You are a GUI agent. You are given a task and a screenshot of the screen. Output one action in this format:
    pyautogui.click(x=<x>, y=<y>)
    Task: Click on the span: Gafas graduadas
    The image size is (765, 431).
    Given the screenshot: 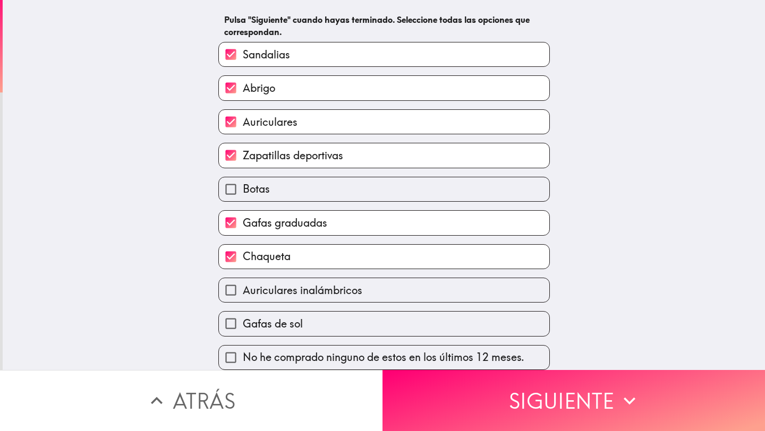 What is the action you would take?
    pyautogui.click(x=285, y=223)
    